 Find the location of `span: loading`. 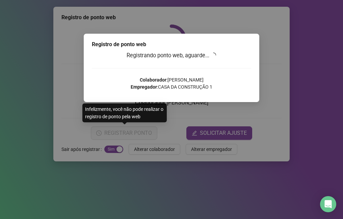

span: loading is located at coordinates (213, 55).